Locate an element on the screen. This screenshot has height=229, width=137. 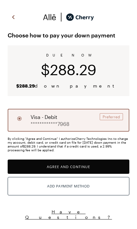
button: Agree and Continue is located at coordinates (68, 167).